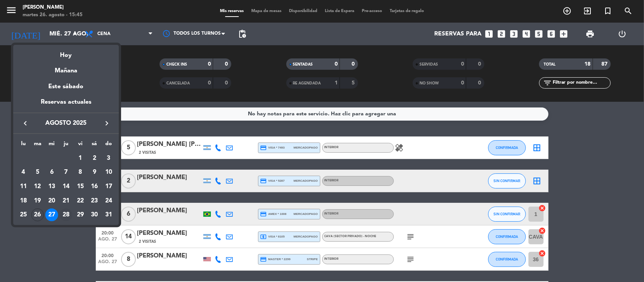 This screenshot has height=282, width=644. I want to click on td: 28 de agosto de 2025, so click(66, 215).